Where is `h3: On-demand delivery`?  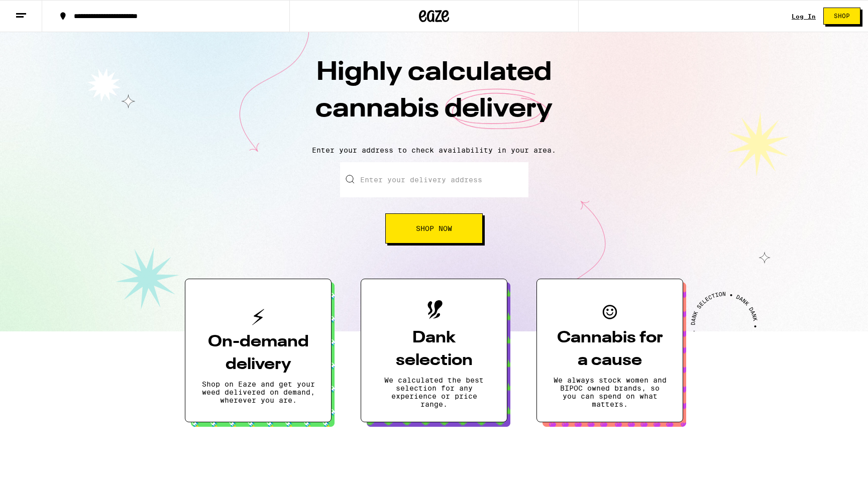
h3: On-demand delivery is located at coordinates (258, 353).